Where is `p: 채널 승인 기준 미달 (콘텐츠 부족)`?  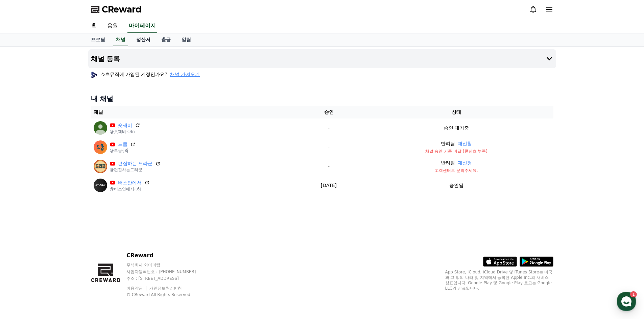 p: 채널 승인 기준 미달 (콘텐츠 부족) is located at coordinates (456, 151).